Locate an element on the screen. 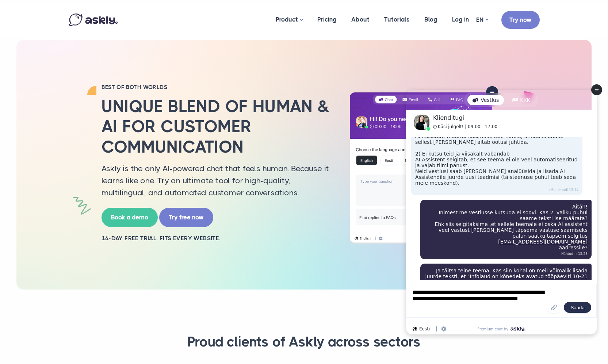 The width and height of the screenshot is (608, 364). div: Aitäh! Inimest me vestlusse kutsuda ei soovi. Kas 2. valiku puhul saame teksti ise määrata? Ehk s... is located at coordinates (106, 146).